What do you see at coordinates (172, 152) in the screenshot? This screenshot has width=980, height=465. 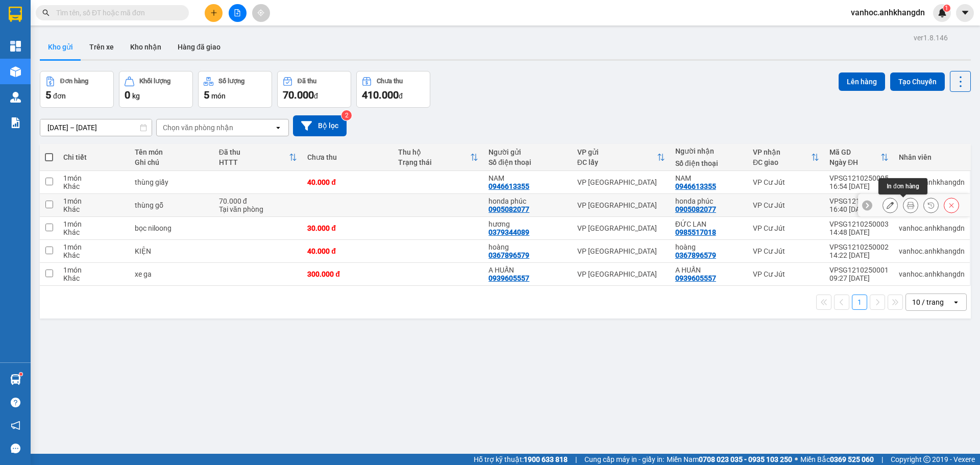 I see `div: Tên món` at bounding box center [172, 152].